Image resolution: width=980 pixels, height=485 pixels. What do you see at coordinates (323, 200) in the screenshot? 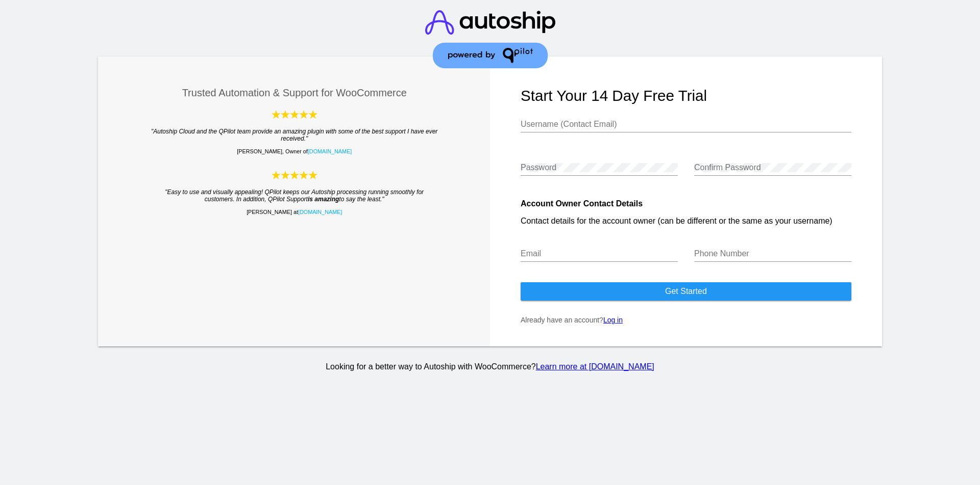
I see `strong: is amazing` at bounding box center [323, 200].